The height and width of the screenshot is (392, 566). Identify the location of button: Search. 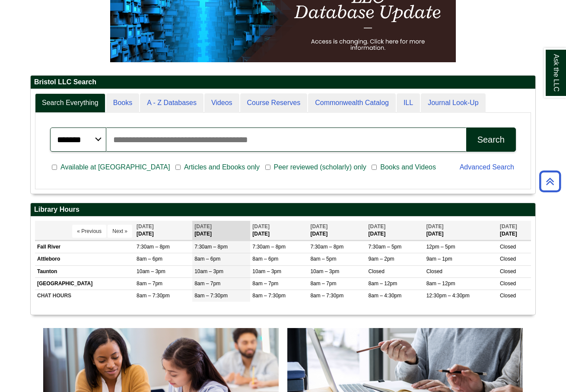
(491, 139).